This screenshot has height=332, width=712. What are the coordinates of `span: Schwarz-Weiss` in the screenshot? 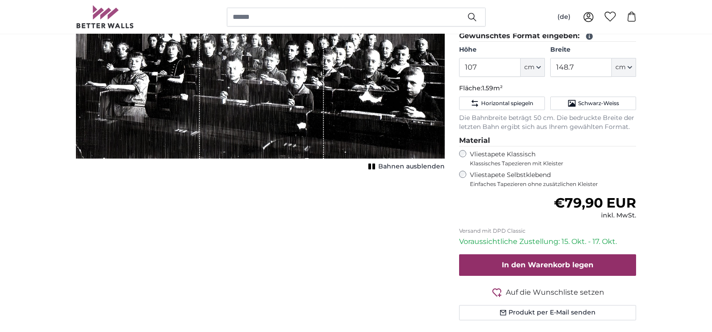 It's located at (599, 103).